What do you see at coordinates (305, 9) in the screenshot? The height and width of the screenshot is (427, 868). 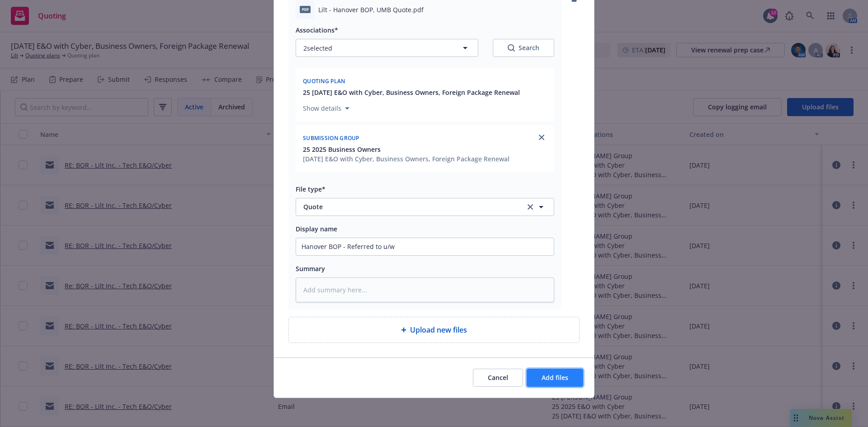 I see `span: pdf` at bounding box center [305, 9].